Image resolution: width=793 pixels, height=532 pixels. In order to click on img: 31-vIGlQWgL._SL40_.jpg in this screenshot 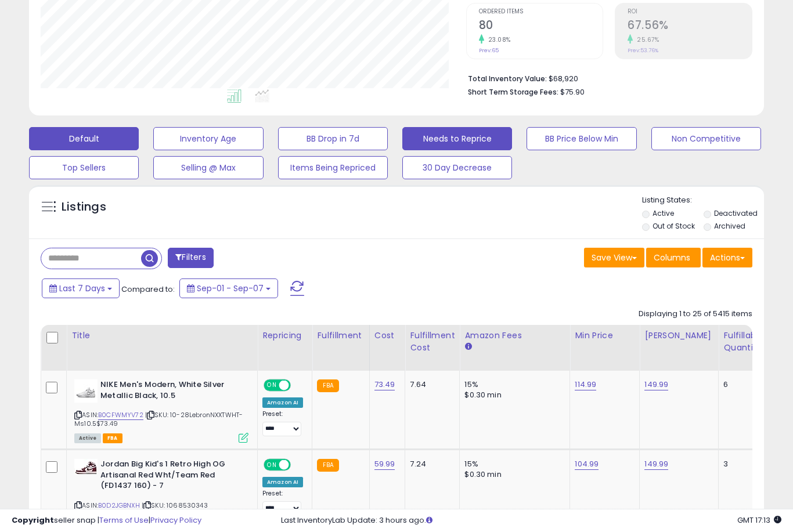, I will do `click(86, 466)`.